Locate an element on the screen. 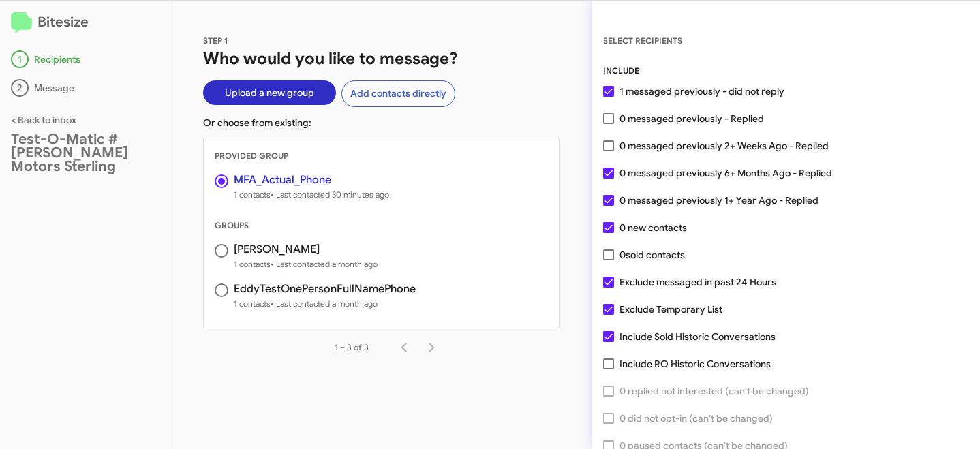  span: Exclude Temporary List is located at coordinates (671, 309).